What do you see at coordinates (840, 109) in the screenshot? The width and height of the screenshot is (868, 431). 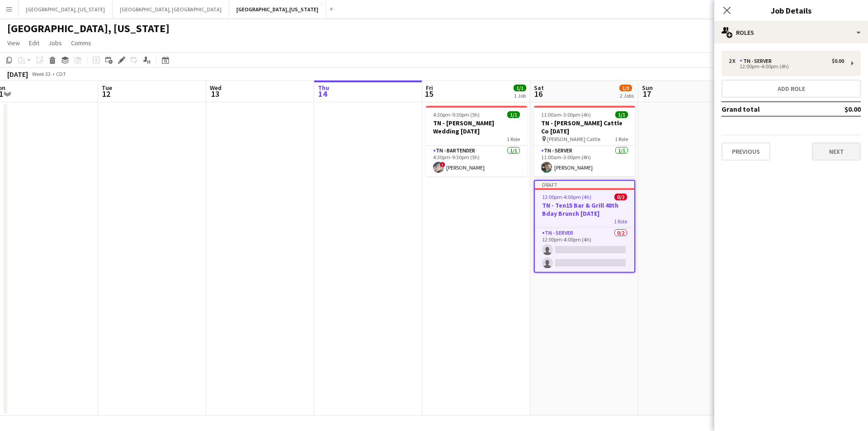 I see `td: $0.00` at bounding box center [840, 109].